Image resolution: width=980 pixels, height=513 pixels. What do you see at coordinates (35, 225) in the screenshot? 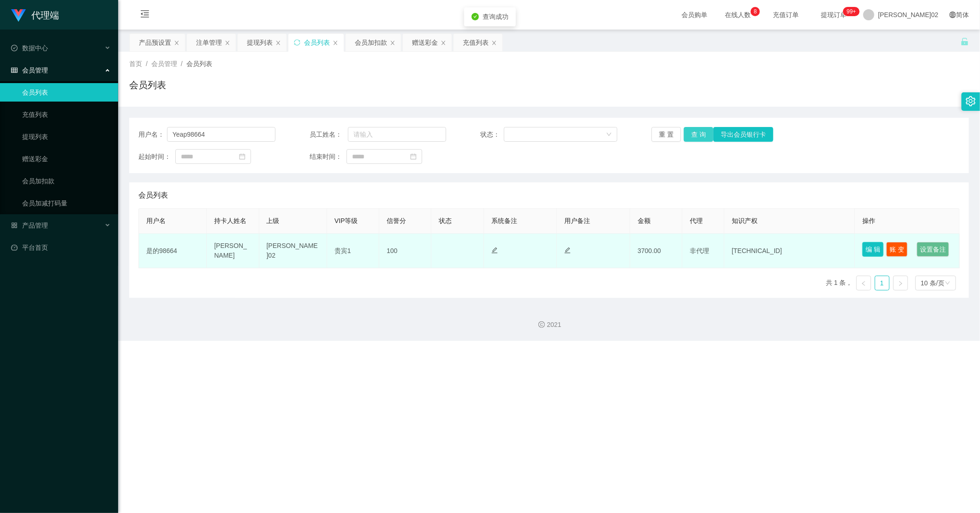
I see `font: 产品管理` at bounding box center [35, 225].